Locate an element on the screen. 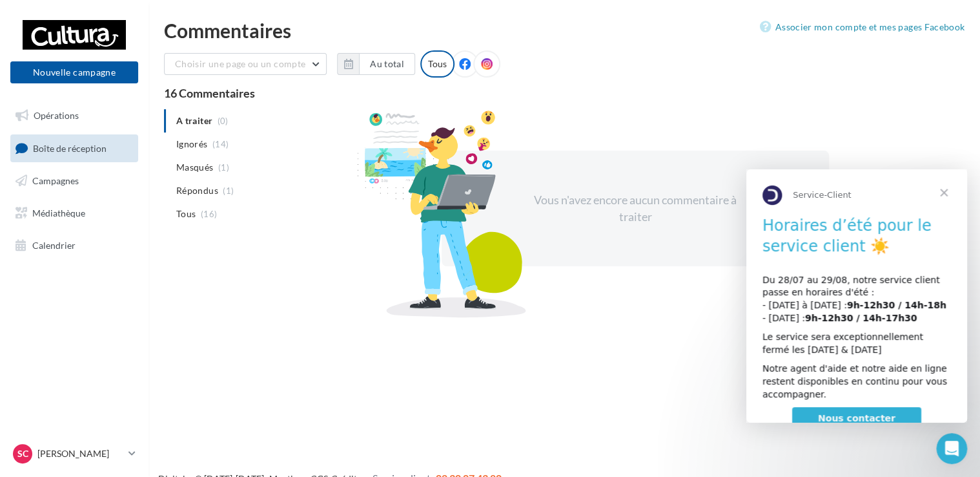 The width and height of the screenshot is (980, 477). button: Choisir une page ou un compte is located at coordinates (245, 64).